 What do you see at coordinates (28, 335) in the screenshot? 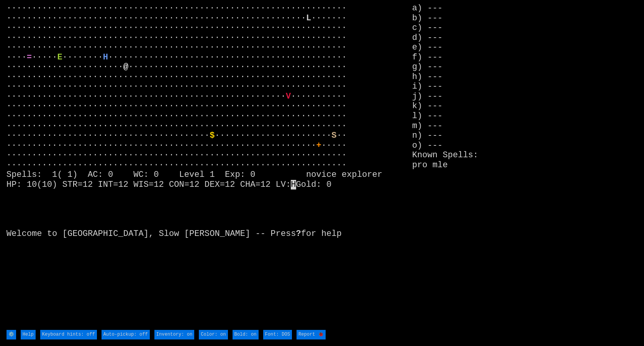
I see `input: Help` at bounding box center [28, 335].